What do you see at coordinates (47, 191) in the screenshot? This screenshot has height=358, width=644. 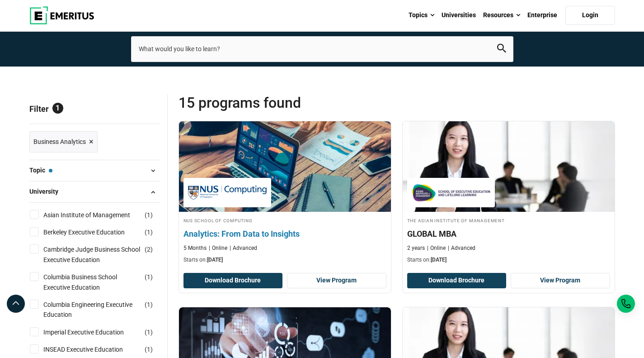 I see `span: University` at bounding box center [47, 191].